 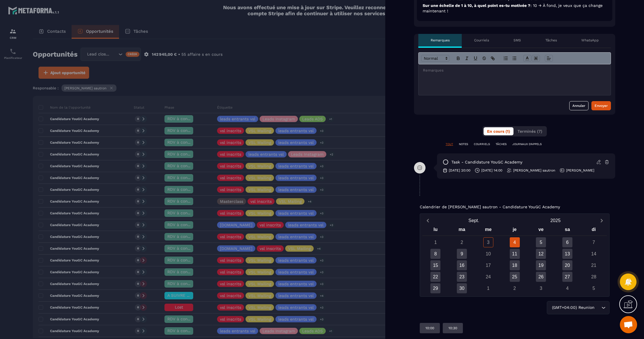 What do you see at coordinates (590, 40) in the screenshot?
I see `p: WhatsApp` at bounding box center [590, 40].